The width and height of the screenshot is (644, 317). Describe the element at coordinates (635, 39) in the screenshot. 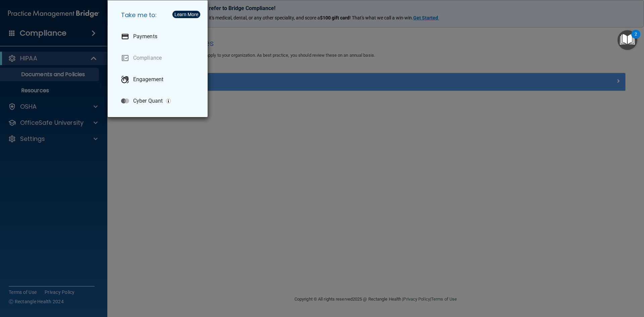

I see `div: 2` at that location.